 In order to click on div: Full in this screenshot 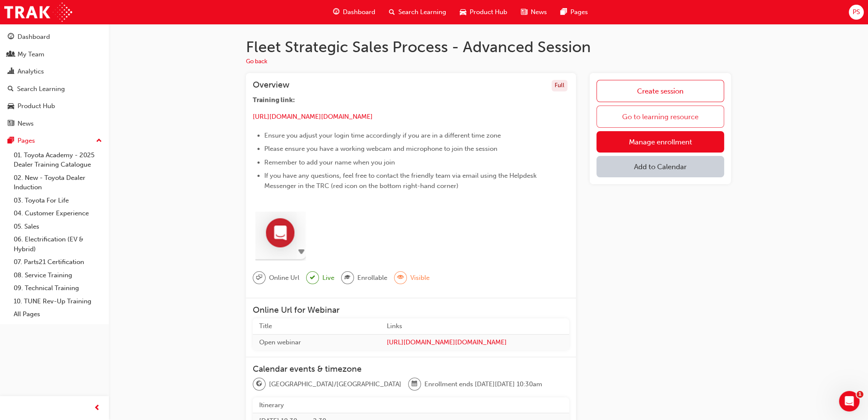, I will do `click(559, 86)`.